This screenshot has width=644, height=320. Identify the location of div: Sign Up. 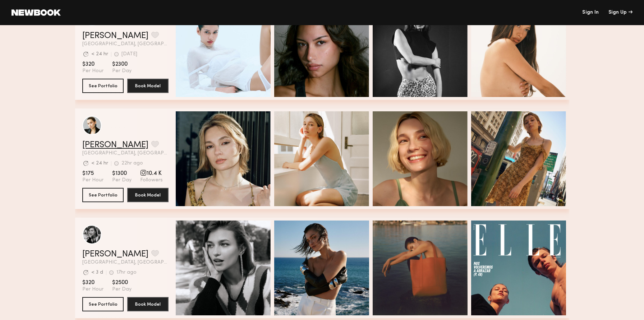
(620, 13).